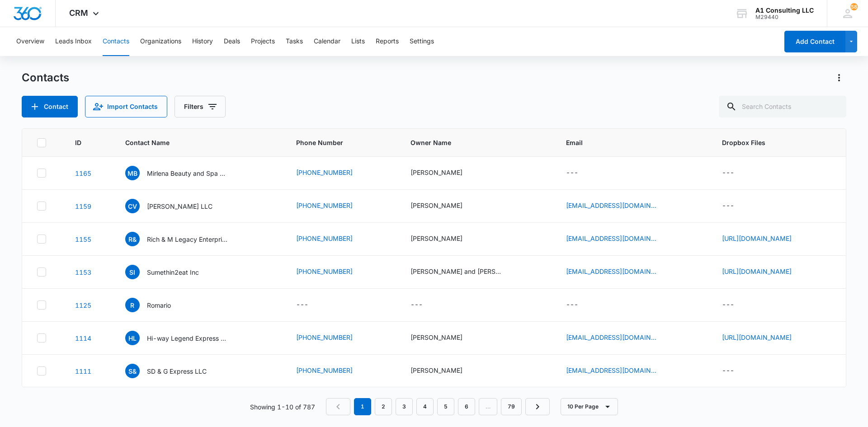  Describe the element at coordinates (446, 407) in the screenshot. I see `a: Page 5` at that location.